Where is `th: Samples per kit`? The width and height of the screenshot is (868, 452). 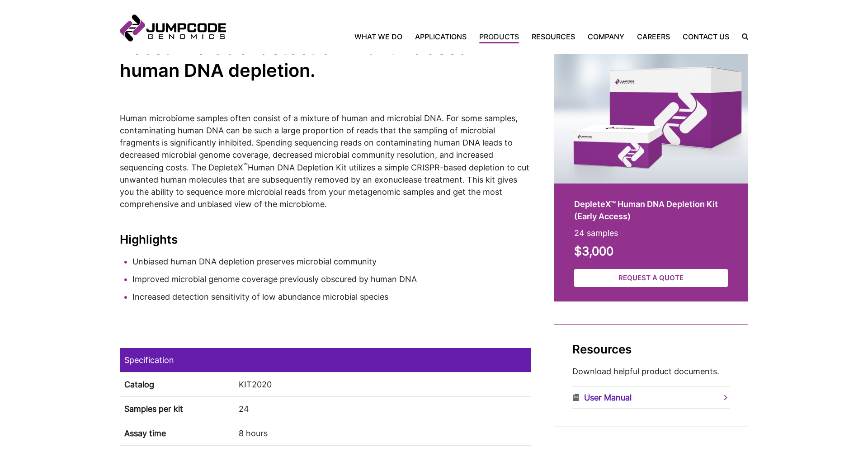
th: Samples per kit is located at coordinates (177, 409).